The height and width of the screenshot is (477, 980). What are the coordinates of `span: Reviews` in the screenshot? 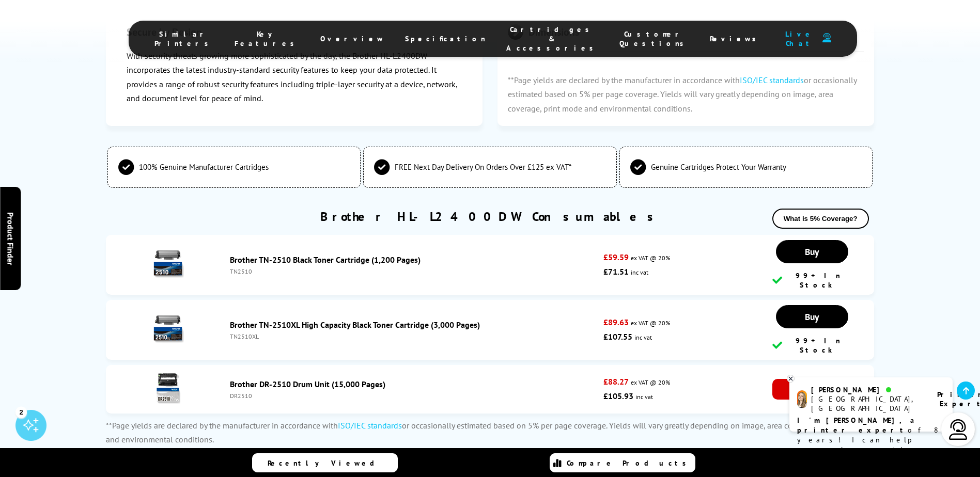 It's located at (736, 39).